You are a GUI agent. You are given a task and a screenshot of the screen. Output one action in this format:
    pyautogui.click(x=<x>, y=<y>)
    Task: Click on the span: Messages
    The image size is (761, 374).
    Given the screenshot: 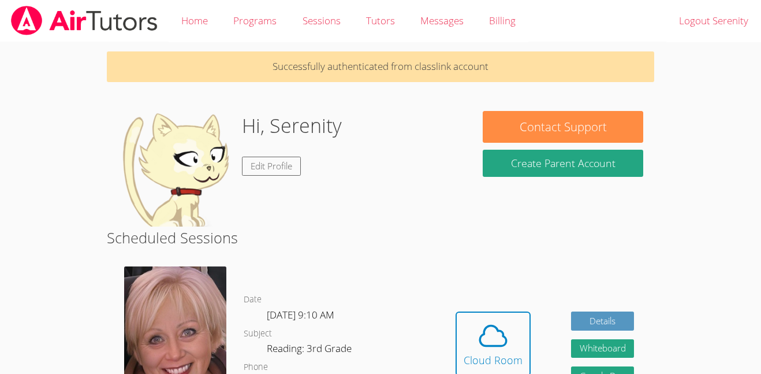 What is the action you would take?
    pyautogui.click(x=442, y=20)
    